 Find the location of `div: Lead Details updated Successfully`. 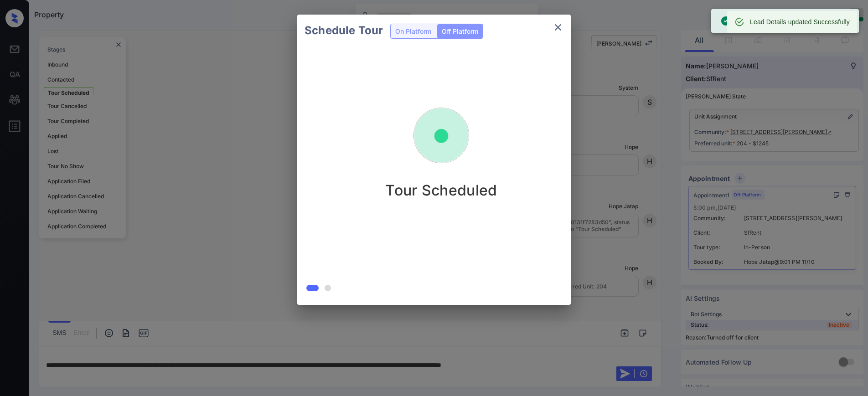

div: Lead Details updated Successfully is located at coordinates (799, 22).